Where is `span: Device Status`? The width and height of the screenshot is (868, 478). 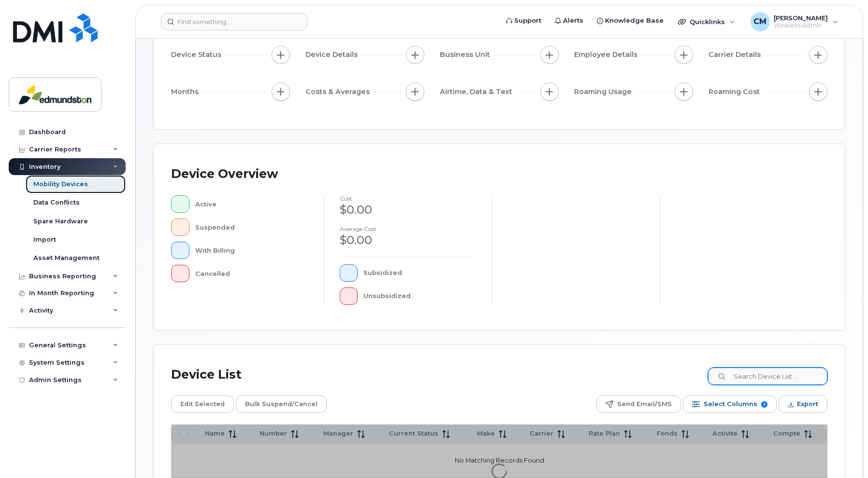 span: Device Status is located at coordinates (198, 55).